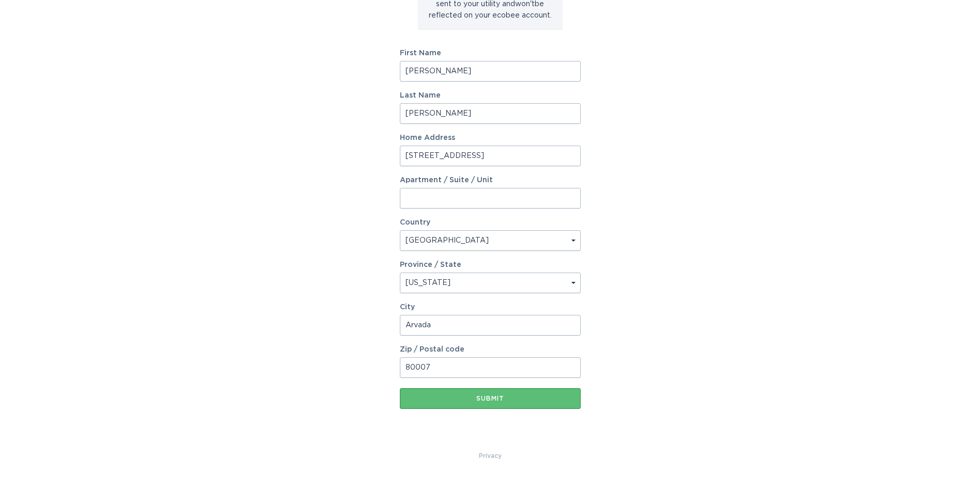 The height and width of the screenshot is (477, 980). What do you see at coordinates (415, 222) in the screenshot?
I see `label: Country` at bounding box center [415, 222].